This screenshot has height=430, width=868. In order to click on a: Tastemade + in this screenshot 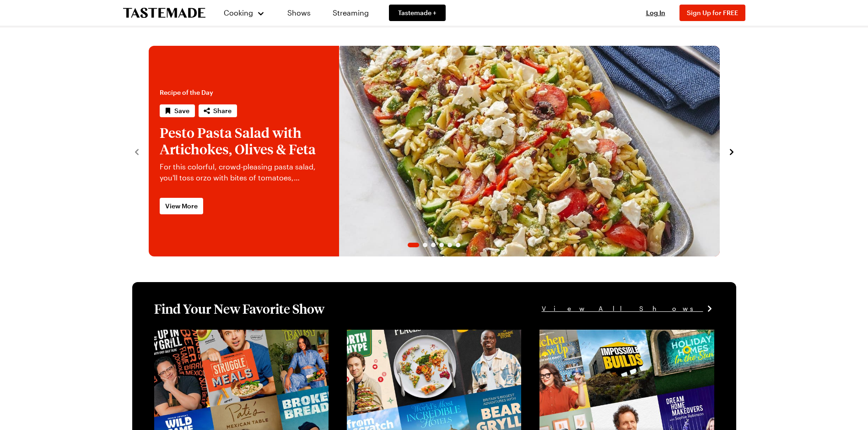, I will do `click(418, 13)`.